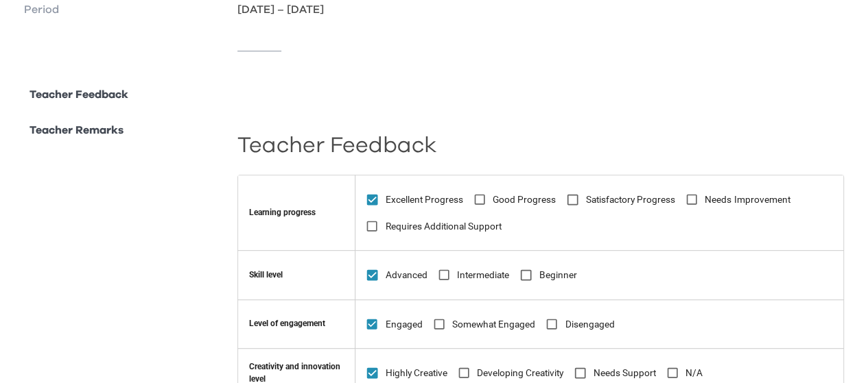 The image size is (868, 383). I want to click on span: Needs Improvement, so click(747, 199).